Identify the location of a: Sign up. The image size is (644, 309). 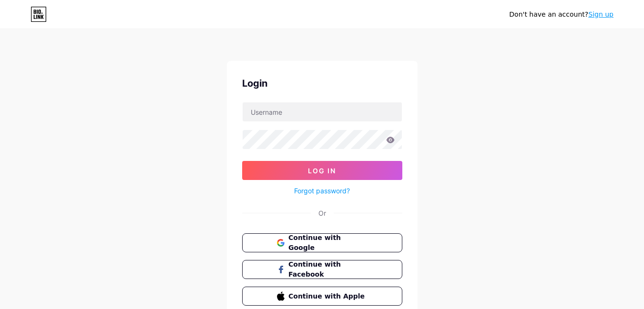
(601, 15).